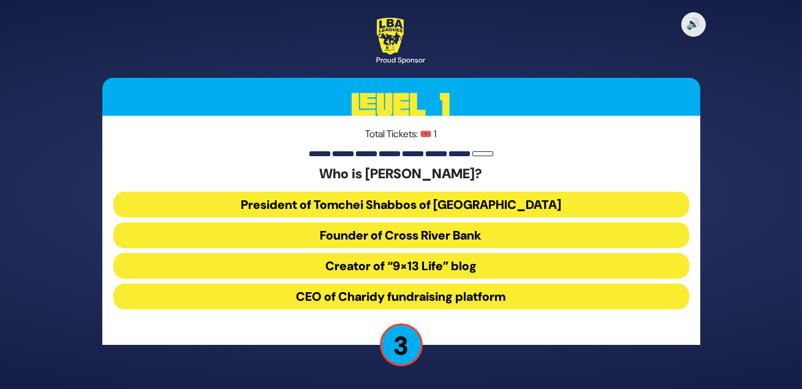 Image resolution: width=802 pixels, height=389 pixels. I want to click on button: CEO of Charidy fundraising platform, so click(402, 297).